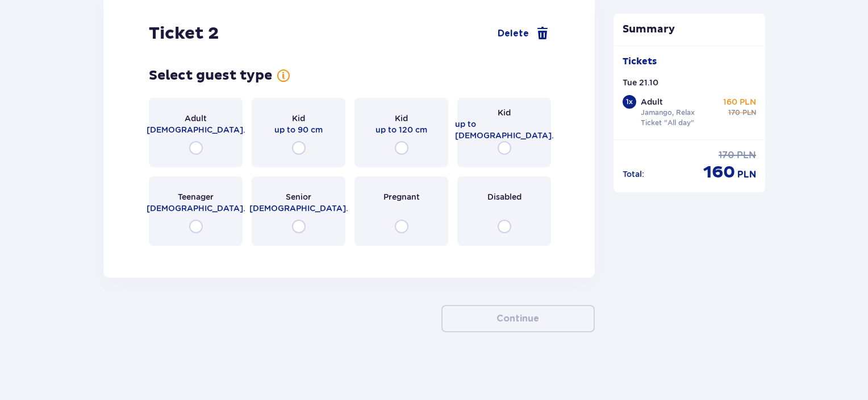 Image resolution: width=868 pixels, height=400 pixels. Describe the element at coordinates (668, 123) in the screenshot. I see `p: Ticket "All day"` at that location.